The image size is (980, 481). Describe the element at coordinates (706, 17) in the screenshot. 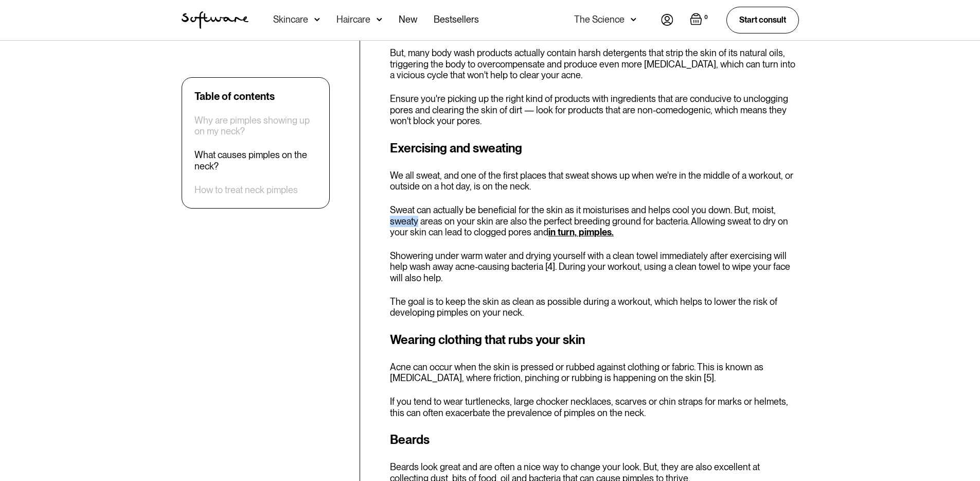

I see `div: 0` at that location.